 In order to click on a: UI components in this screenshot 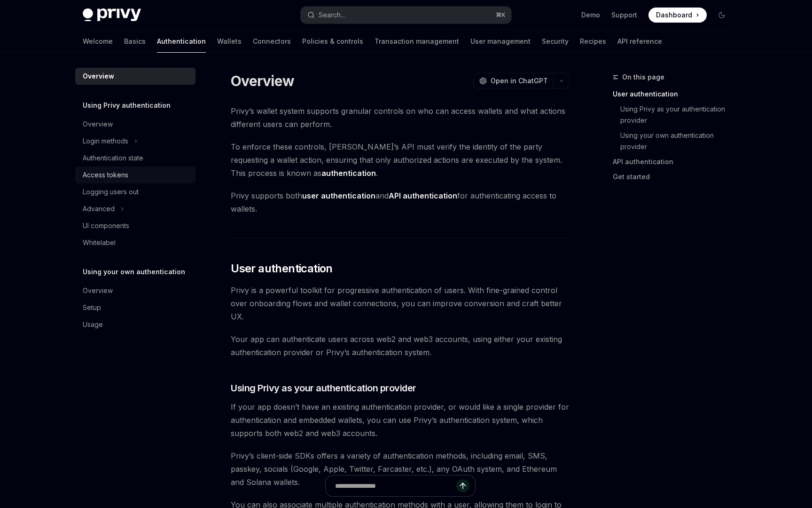, I will do `click(136, 226)`.